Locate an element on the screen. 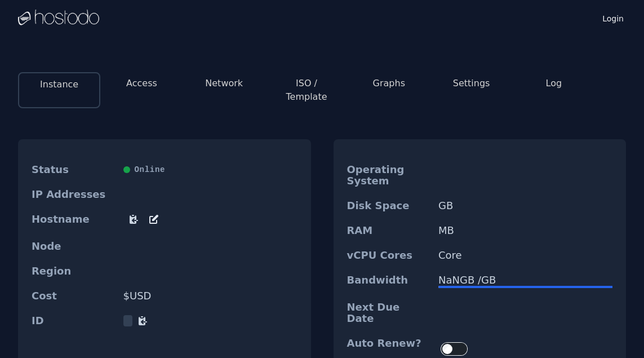 The width and height of the screenshot is (644, 358). button: Graphs is located at coordinates (389, 84).